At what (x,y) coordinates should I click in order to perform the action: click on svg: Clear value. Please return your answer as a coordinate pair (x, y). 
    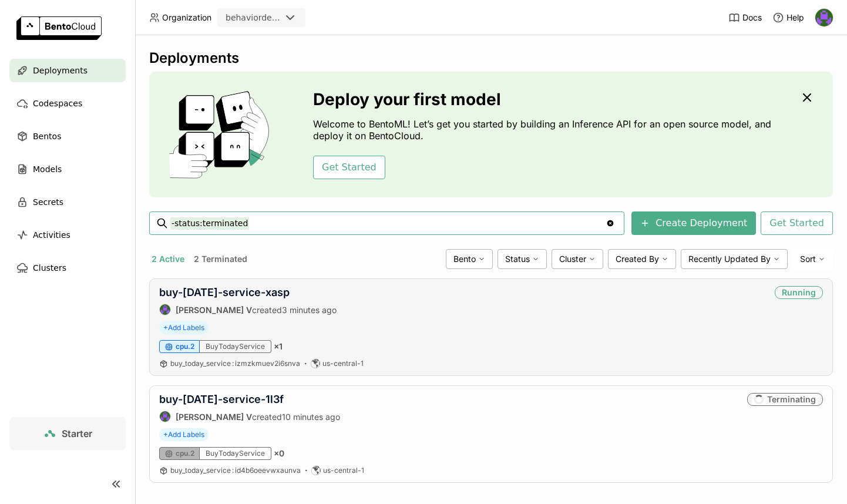
    Looking at the image, I should click on (610, 223).